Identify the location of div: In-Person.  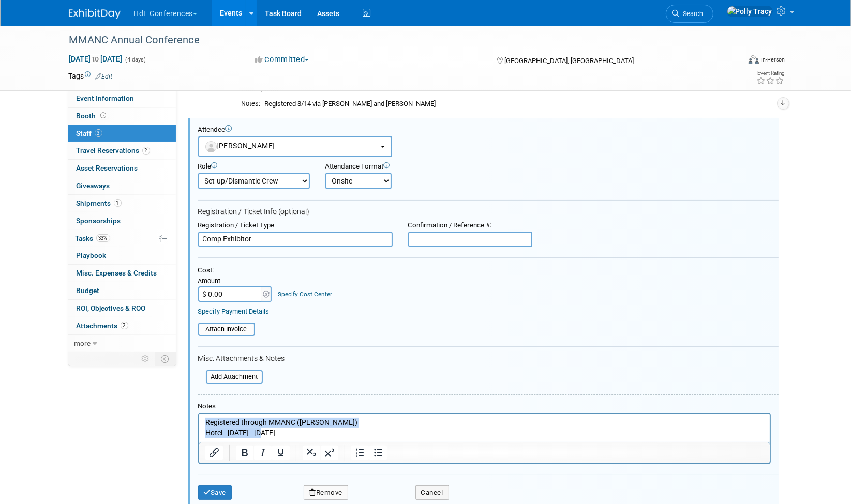
(772, 60).